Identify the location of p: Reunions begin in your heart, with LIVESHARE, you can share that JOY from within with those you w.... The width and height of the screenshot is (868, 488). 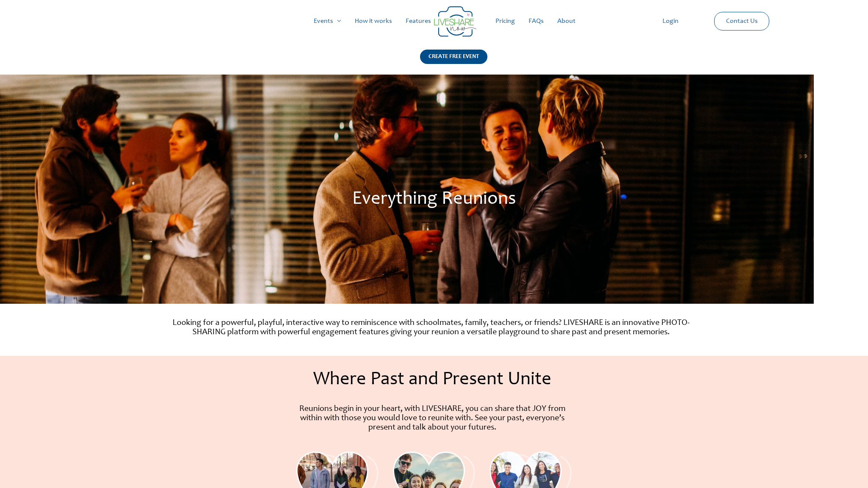
(433, 419).